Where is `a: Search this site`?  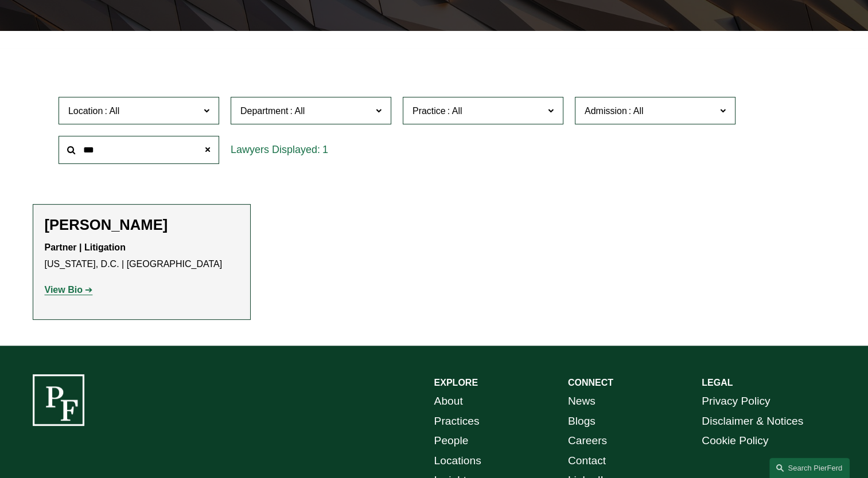 a: Search this site is located at coordinates (810, 468).